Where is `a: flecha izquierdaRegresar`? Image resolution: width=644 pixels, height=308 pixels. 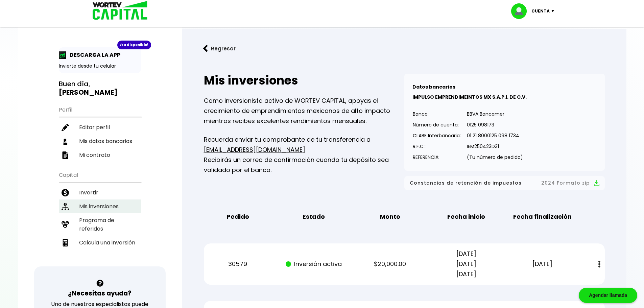 a: flecha izquierdaRegresar is located at coordinates (405, 48).